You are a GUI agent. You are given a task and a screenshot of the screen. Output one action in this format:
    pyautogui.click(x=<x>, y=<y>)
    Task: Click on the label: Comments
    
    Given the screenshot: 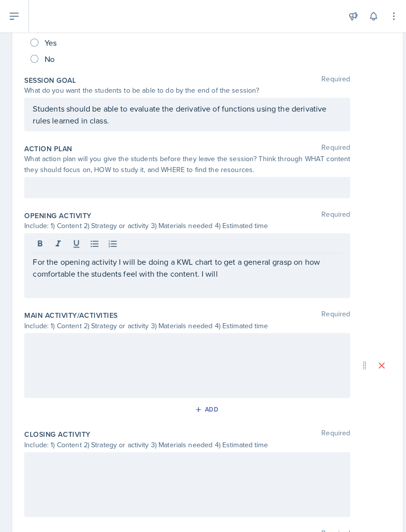 What is the action you would take?
    pyautogui.click(x=44, y=522)
    